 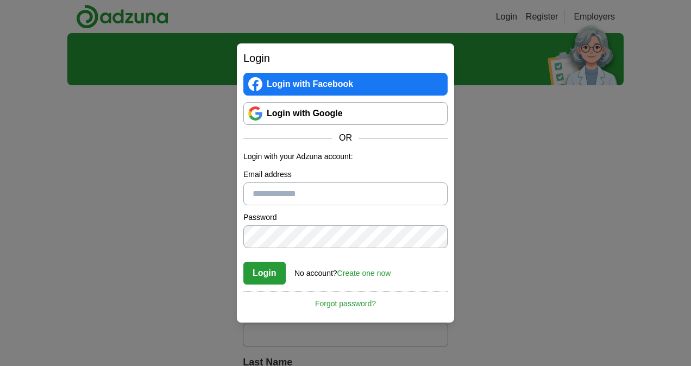 I want to click on label: Email address, so click(x=346, y=174).